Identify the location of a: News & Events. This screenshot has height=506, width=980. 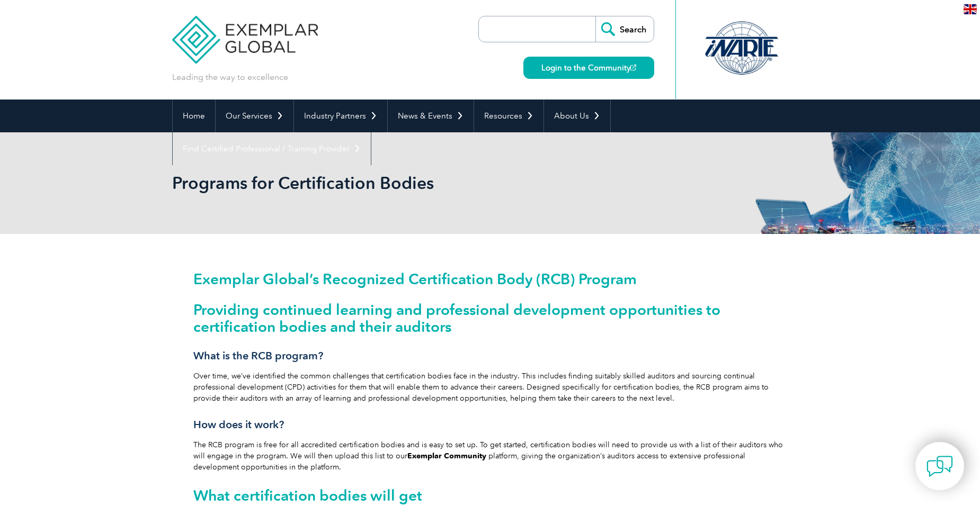
(430, 116).